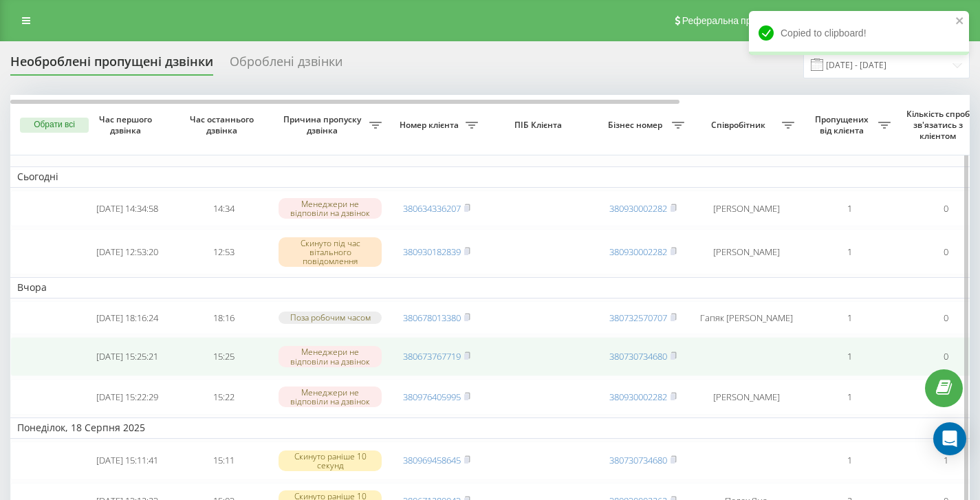 This screenshot has width=980, height=500. What do you see at coordinates (224, 252) in the screenshot?
I see `td: 12:53` at bounding box center [224, 252].